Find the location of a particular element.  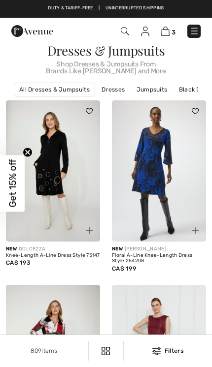

span: CA$ 193 is located at coordinates (18, 263).